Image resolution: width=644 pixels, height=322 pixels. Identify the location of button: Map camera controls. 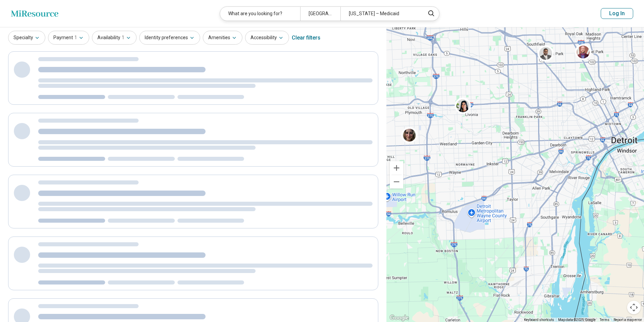
(634, 307).